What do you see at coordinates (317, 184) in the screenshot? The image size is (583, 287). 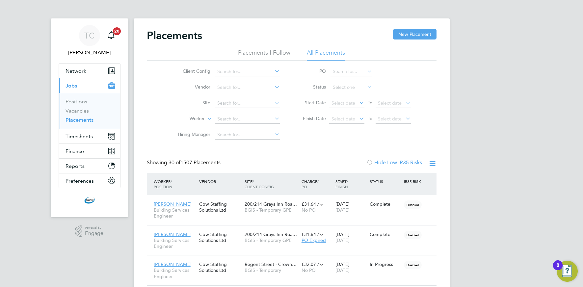 I see `div: Charge` at bounding box center [317, 184].